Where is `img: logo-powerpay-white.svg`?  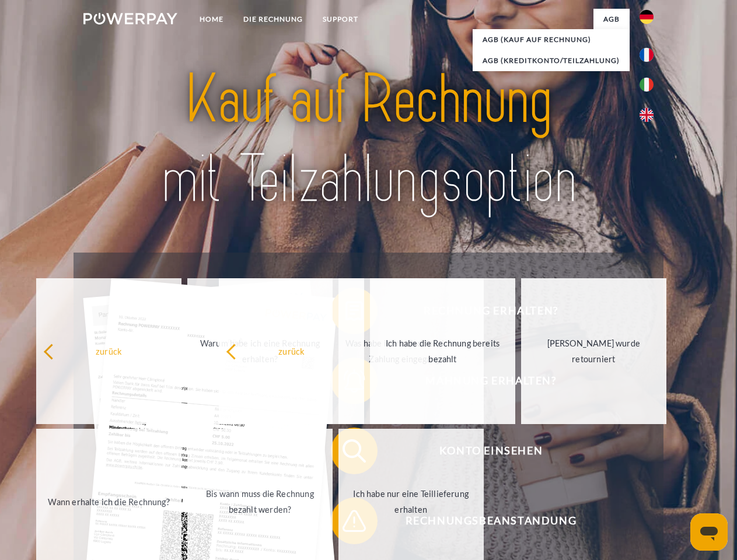
img: logo-powerpay-white.svg is located at coordinates (130, 19).